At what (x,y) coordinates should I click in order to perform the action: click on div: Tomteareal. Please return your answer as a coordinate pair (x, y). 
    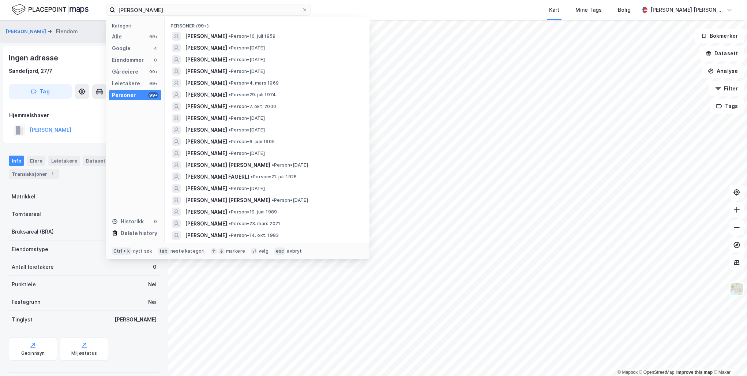
    Looking at the image, I should click on (26, 214).